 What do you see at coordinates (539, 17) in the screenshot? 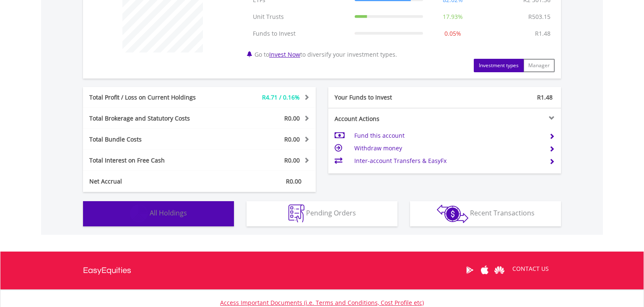
I see `td: R503.15` at bounding box center [539, 17].